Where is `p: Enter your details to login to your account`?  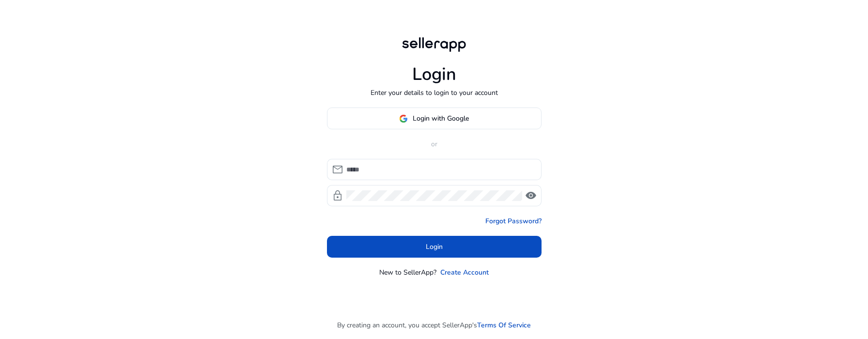
p: Enter your details to login to your account is located at coordinates (434, 93).